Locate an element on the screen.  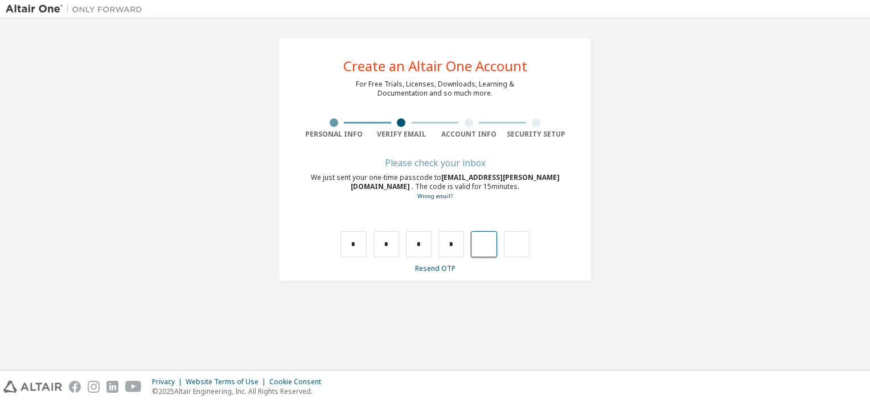
img: linkedin.svg is located at coordinates (112, 386).